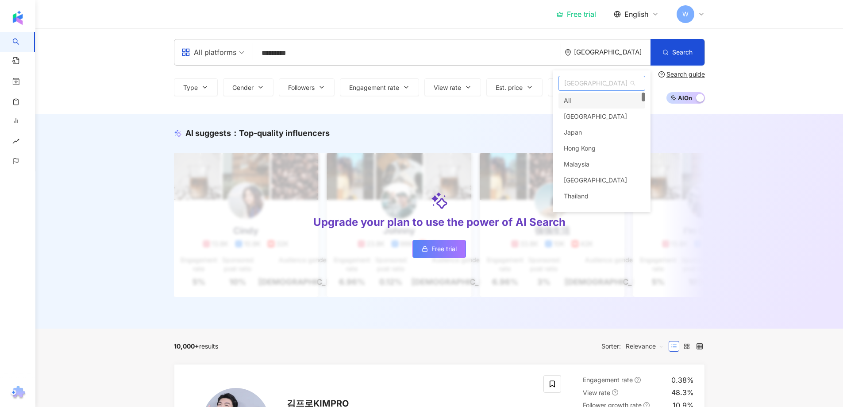 This screenshot has width=843, height=407. I want to click on span: English, so click(636, 14).